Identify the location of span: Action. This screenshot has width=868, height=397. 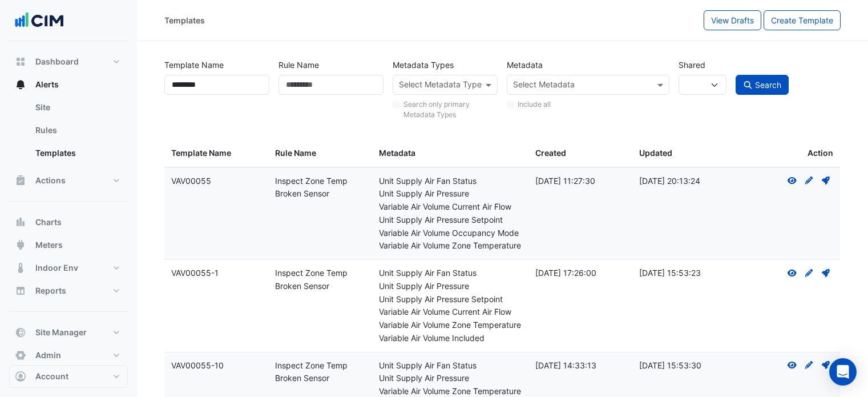
(820, 153).